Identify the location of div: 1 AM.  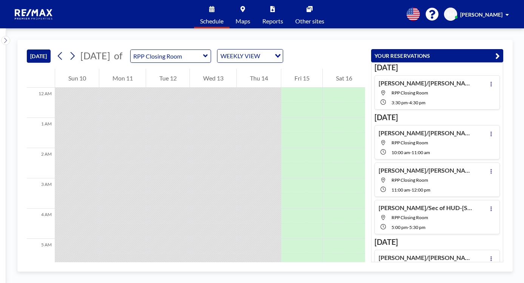
(41, 133).